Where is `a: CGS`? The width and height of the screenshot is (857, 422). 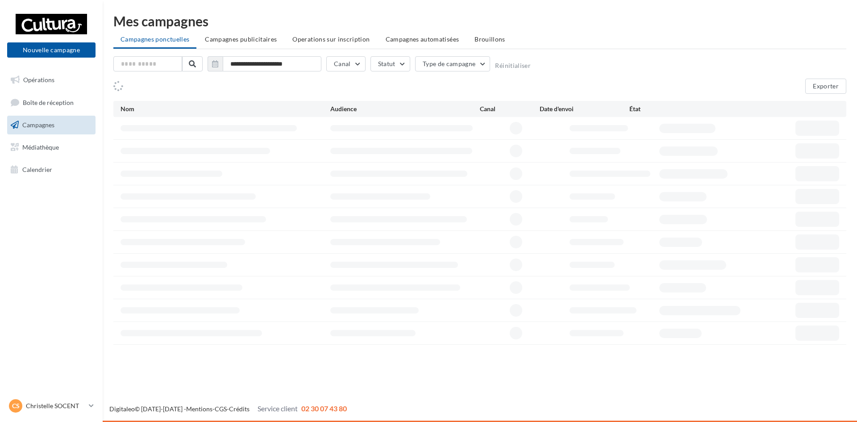
a: CGS is located at coordinates (220, 408).